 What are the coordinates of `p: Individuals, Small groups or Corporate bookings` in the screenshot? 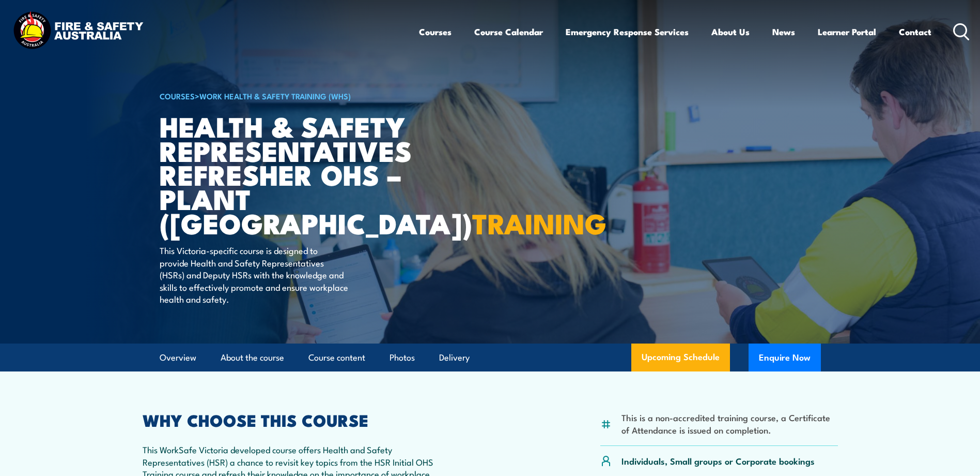 It's located at (718, 460).